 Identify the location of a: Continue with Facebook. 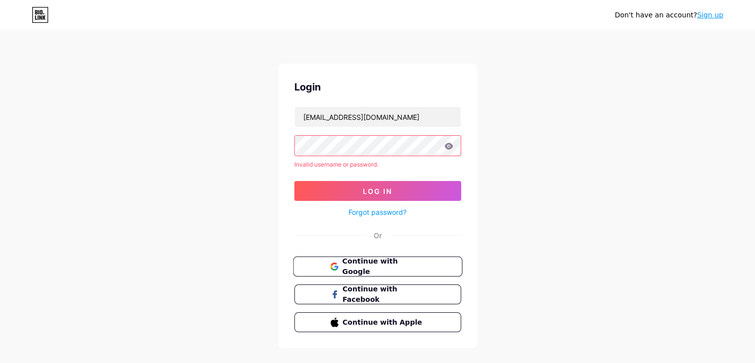
(378, 294).